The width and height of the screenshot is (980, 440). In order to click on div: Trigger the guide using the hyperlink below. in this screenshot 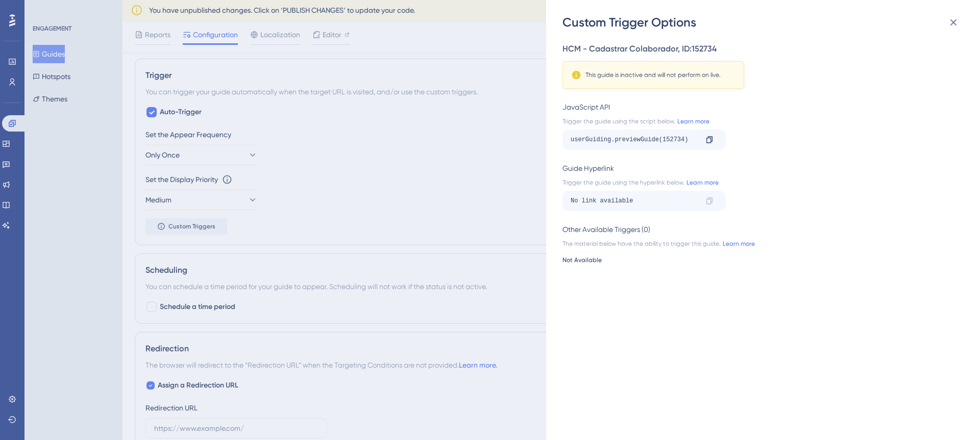, I will do `click(760, 182)`.